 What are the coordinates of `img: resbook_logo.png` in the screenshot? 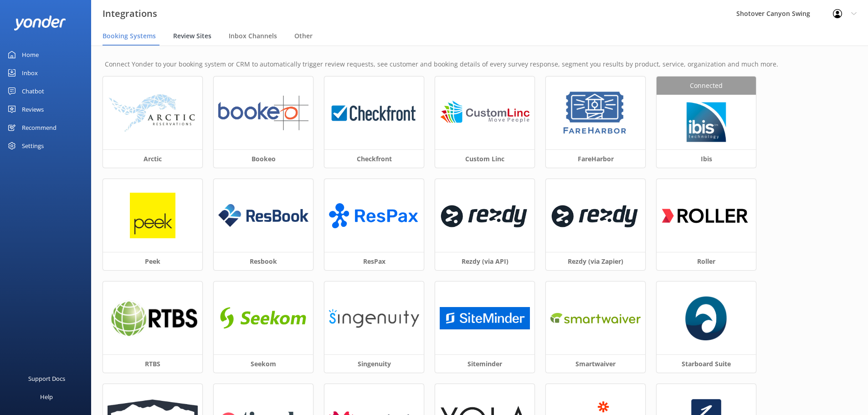 It's located at (263, 215).